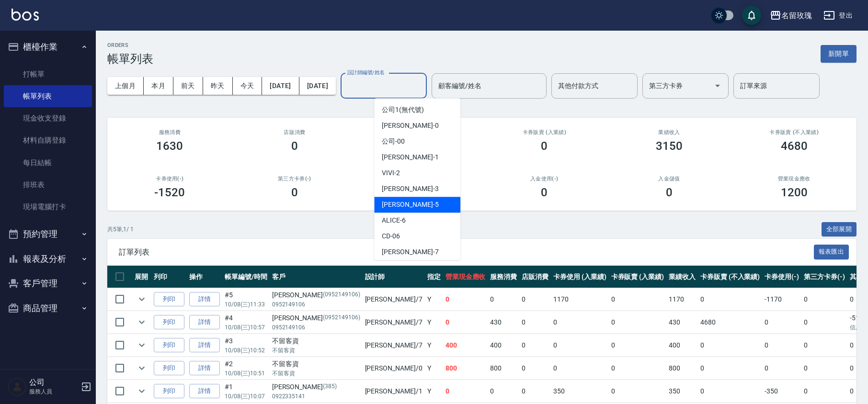  Describe the element at coordinates (366, 72) in the screenshot. I see `label: 設計師編號/姓名` at that location.